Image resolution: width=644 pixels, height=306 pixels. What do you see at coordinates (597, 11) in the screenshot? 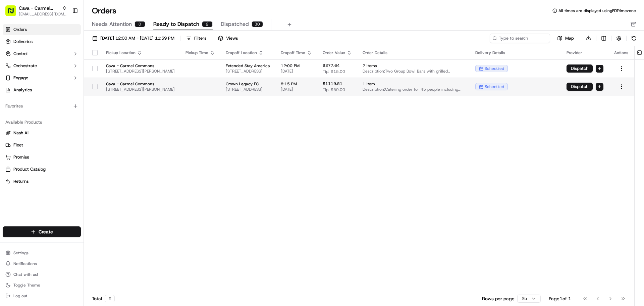
I see `span: All times are displayed using EDT timezone` at bounding box center [597, 11].